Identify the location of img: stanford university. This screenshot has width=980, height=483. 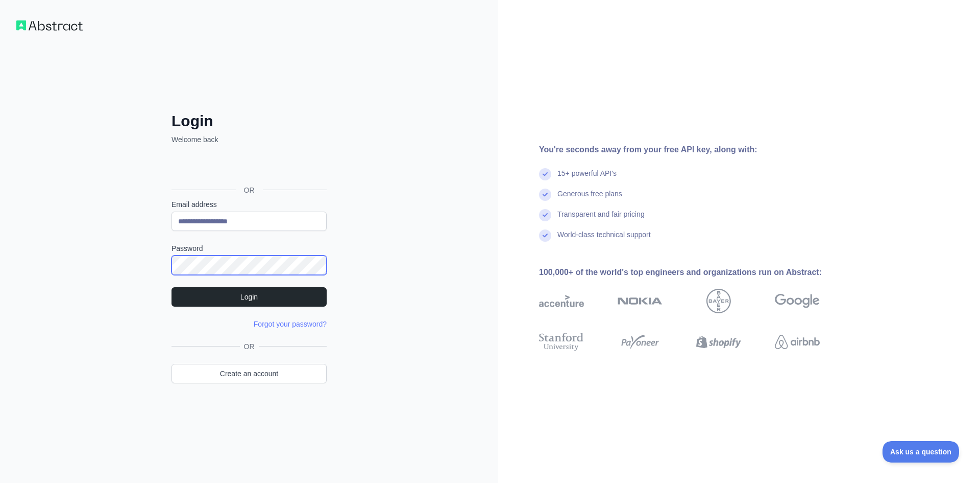
(562, 342).